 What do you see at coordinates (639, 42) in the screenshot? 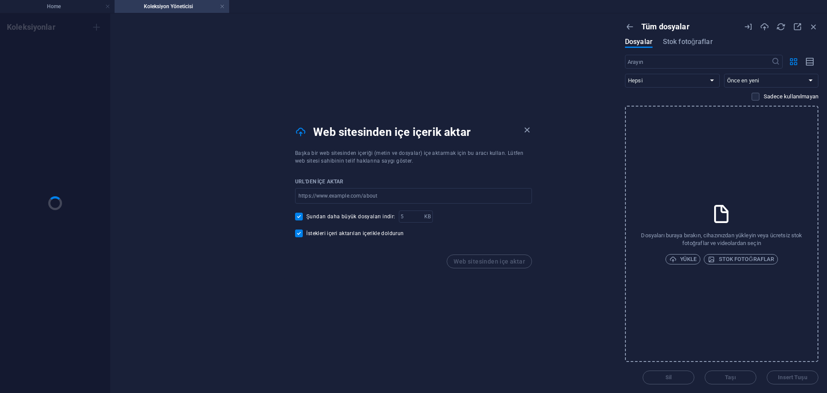
I see `span: Dosyalar` at bounding box center [639, 42].